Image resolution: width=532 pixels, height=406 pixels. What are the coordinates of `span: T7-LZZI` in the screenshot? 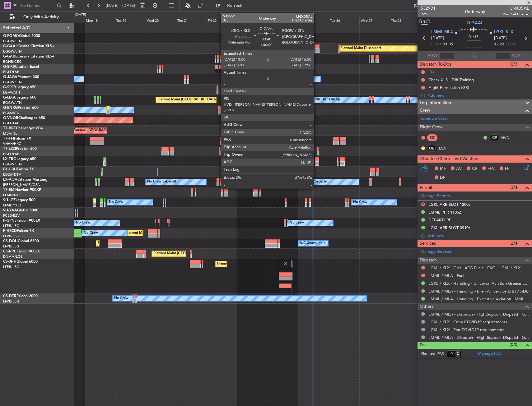 It's located at (9, 149).